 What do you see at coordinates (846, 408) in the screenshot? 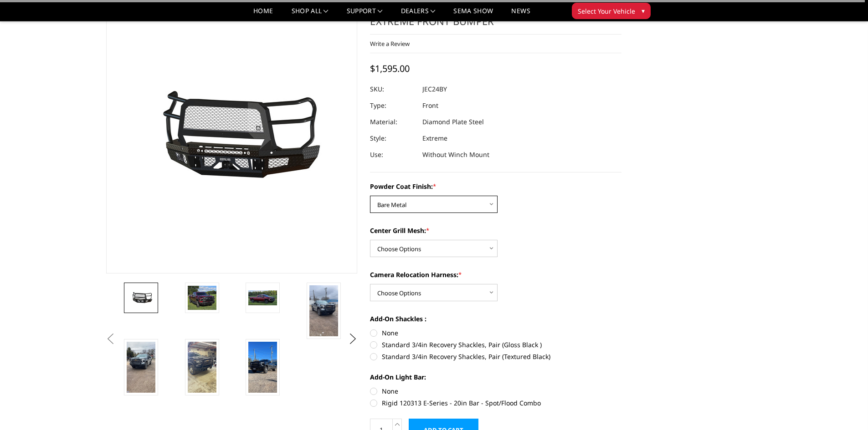
I see `div: Chat Widget` at bounding box center [846, 408].